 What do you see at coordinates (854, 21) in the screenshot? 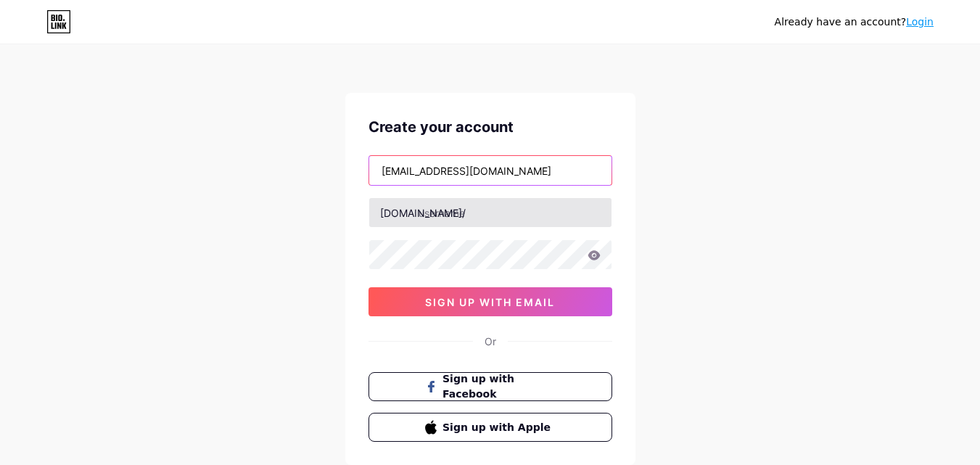
I see `div: Already have an account?` at bounding box center [854, 21].